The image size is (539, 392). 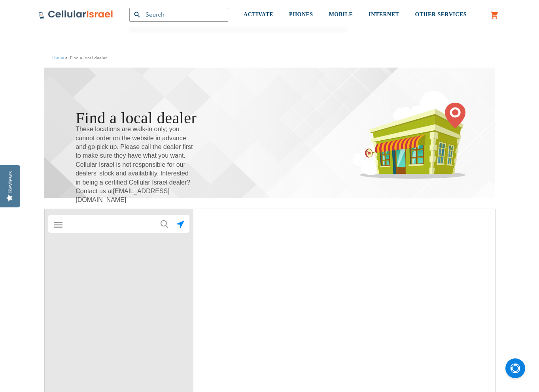 I want to click on span: INTERNET, so click(x=384, y=14).